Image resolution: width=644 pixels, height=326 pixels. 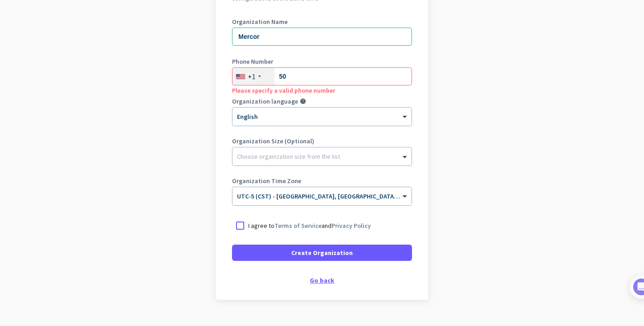 I want to click on button: Create Organization, so click(x=322, y=253).